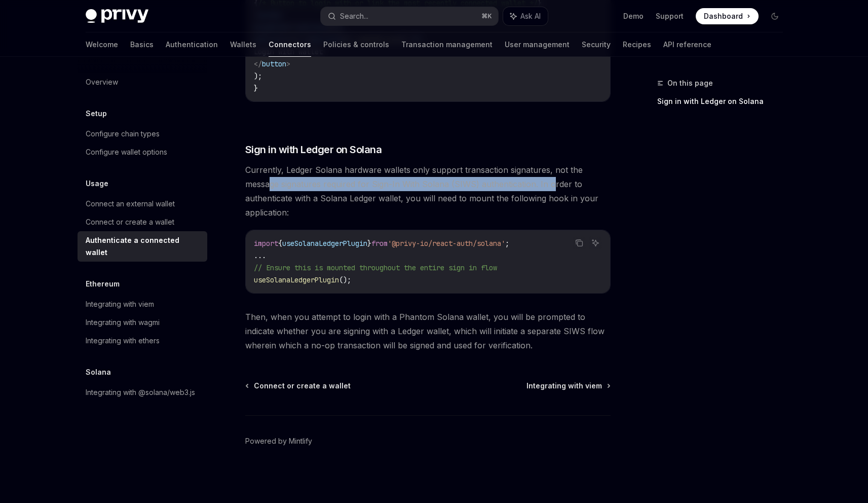 This screenshot has width=868, height=503. Describe the element at coordinates (120, 304) in the screenshot. I see `div: Integrating with viem` at that location.